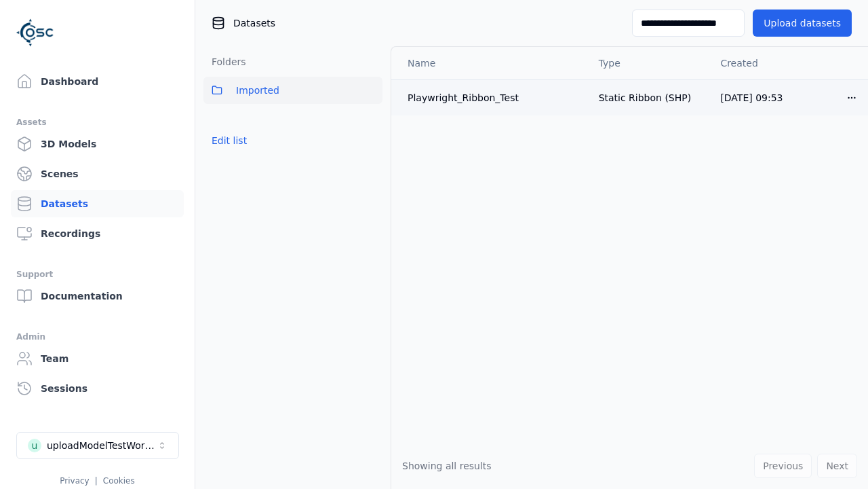 The width and height of the screenshot is (868, 489). Describe the element at coordinates (802, 23) in the screenshot. I see `button: Upload datasets` at that location.